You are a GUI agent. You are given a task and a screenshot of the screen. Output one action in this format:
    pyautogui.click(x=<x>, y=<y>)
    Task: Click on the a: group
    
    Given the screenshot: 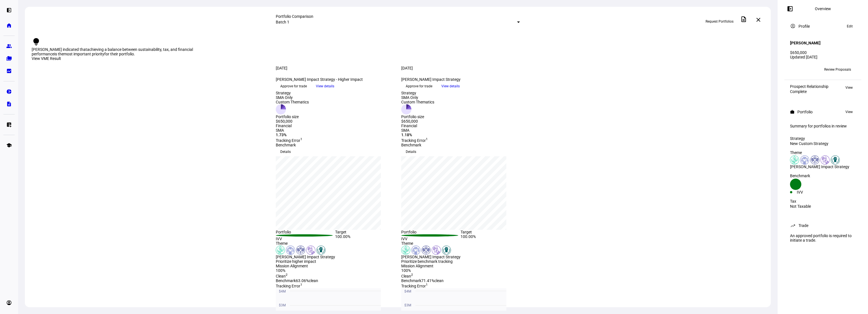 What is the action you would take?
    pyautogui.click(x=9, y=46)
    